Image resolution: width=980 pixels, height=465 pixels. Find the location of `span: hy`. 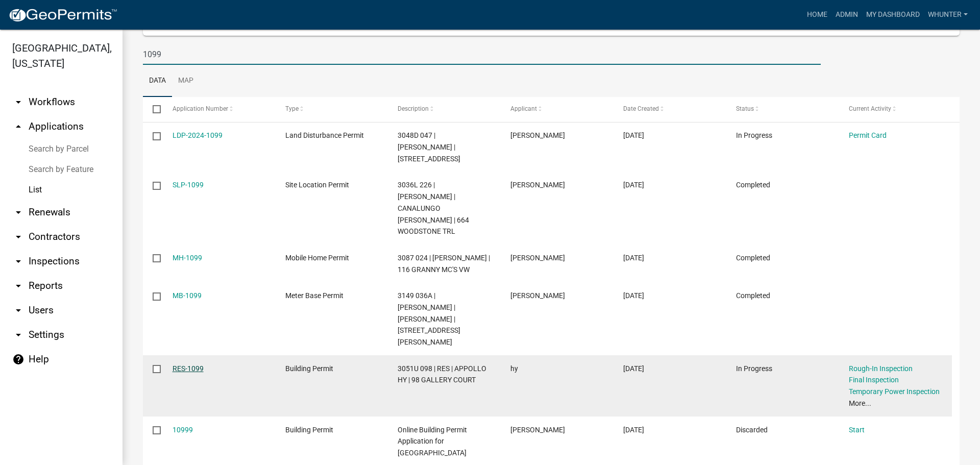

span: hy is located at coordinates (514, 368).